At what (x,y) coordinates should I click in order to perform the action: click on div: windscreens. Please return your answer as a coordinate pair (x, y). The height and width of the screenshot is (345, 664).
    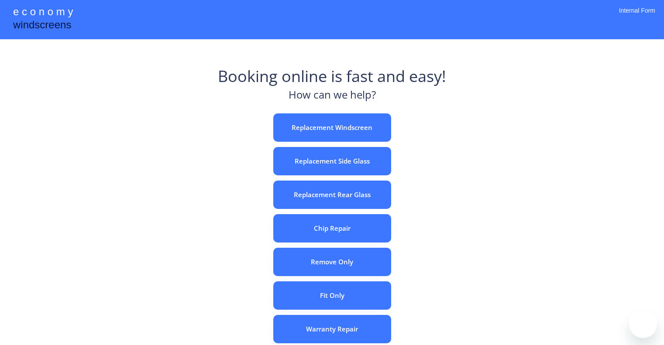
    Looking at the image, I should click on (42, 26).